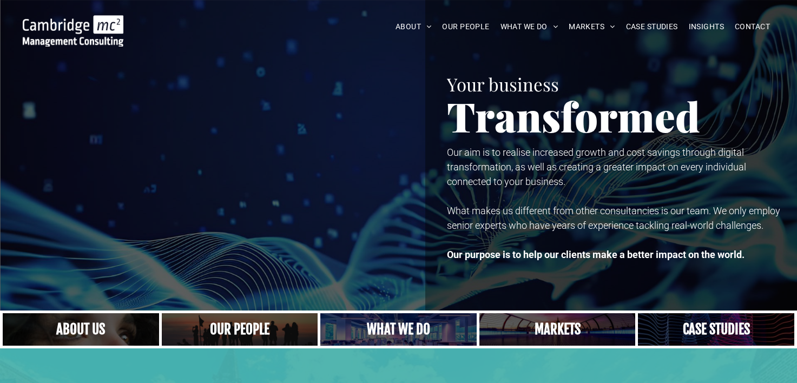 The width and height of the screenshot is (797, 383). Describe the element at coordinates (706, 27) in the screenshot. I see `a: INSIGHTS` at that location.